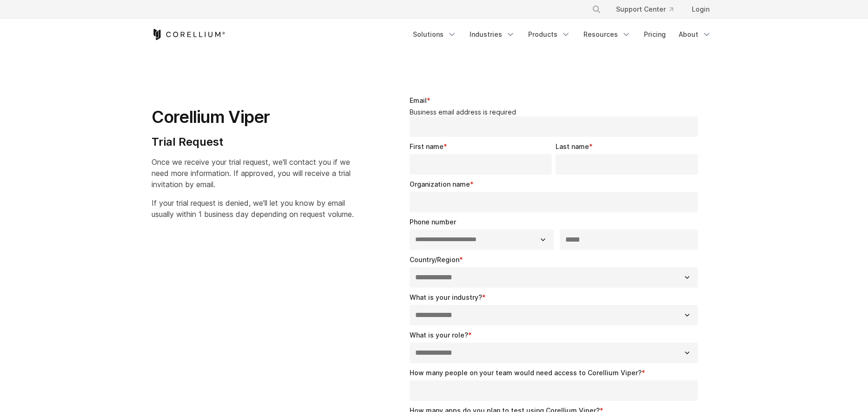 This screenshot has width=868, height=412. I want to click on span: How many people on your team would need access to Corellium Viper?, so click(525, 373).